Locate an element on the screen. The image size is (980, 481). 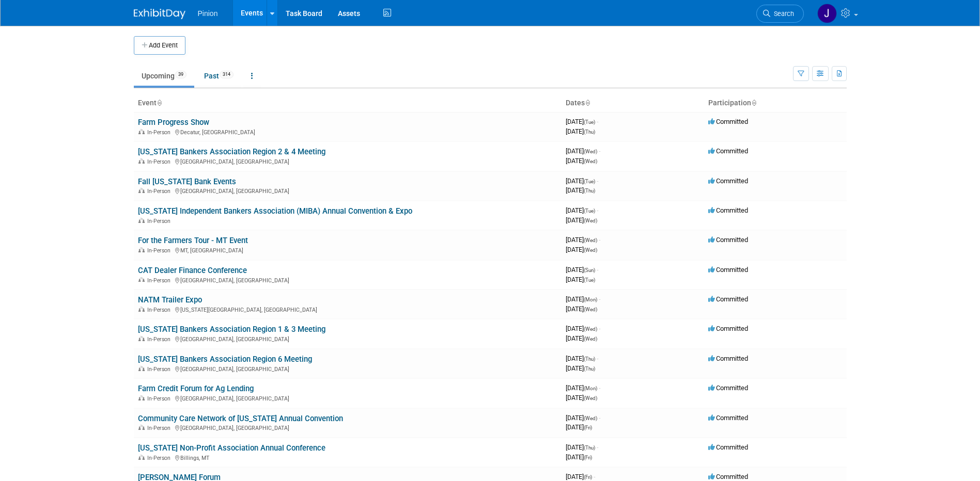
th: Participation is located at coordinates (776, 103).